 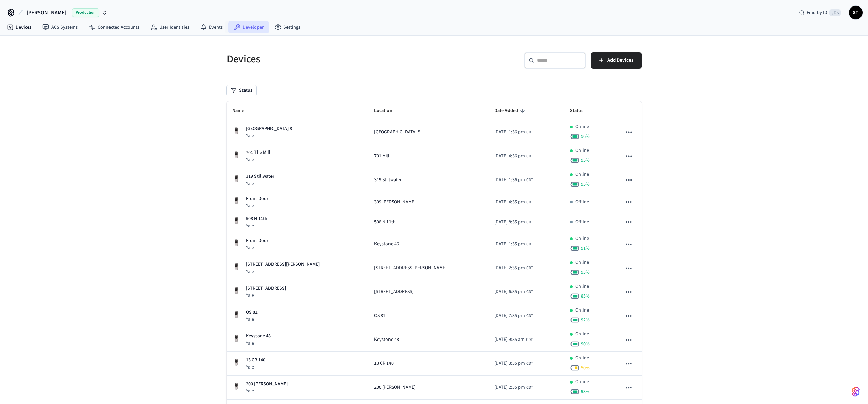 I want to click on span: 701 Mill, so click(x=382, y=156).